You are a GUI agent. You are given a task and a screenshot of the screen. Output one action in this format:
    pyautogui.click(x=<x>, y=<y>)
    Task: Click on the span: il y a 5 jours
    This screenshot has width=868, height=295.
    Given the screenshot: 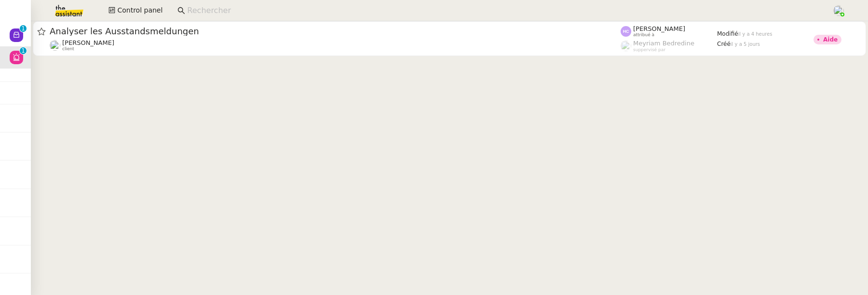 What is the action you would take?
    pyautogui.click(x=745, y=44)
    